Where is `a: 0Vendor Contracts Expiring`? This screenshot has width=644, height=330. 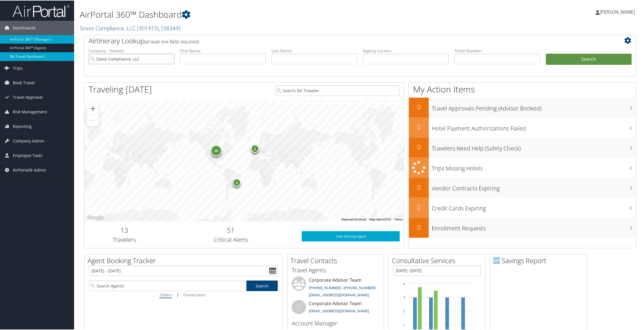 a: 0Vendor Contracts Expiring is located at coordinates (522, 187).